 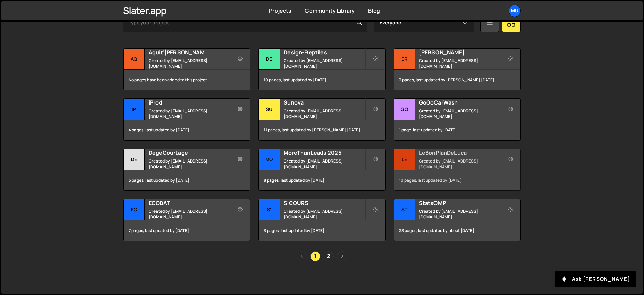 I want to click on h2: StatsOMP, so click(x=459, y=203).